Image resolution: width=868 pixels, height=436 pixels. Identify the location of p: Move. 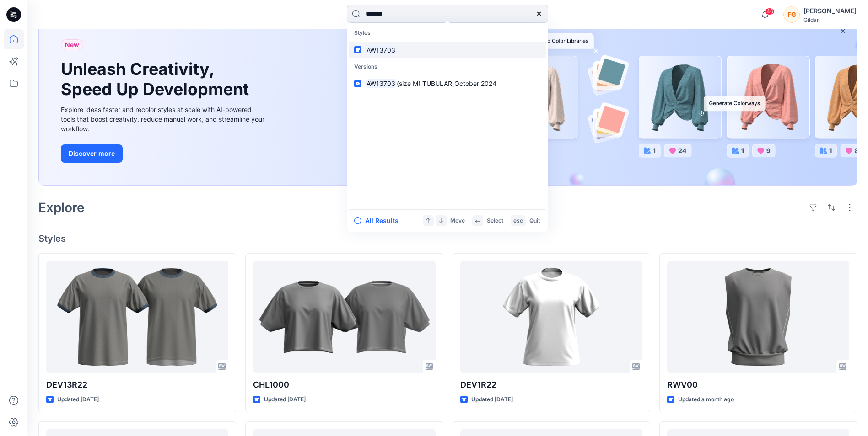
(458, 221).